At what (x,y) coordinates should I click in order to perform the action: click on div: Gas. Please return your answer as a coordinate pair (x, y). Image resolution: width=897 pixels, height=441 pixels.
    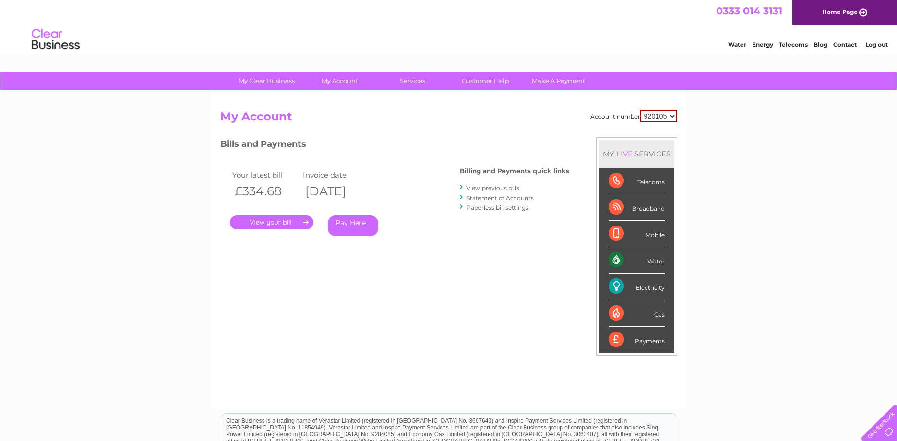
    Looking at the image, I should click on (636, 313).